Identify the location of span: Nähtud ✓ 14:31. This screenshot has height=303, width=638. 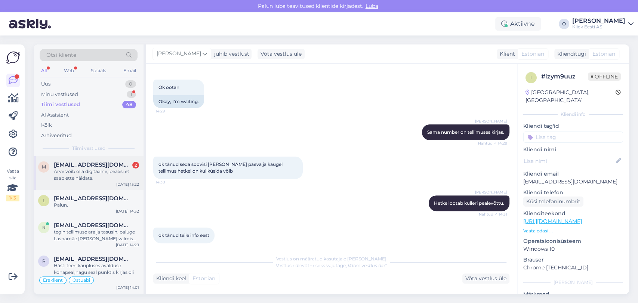
(493, 214).